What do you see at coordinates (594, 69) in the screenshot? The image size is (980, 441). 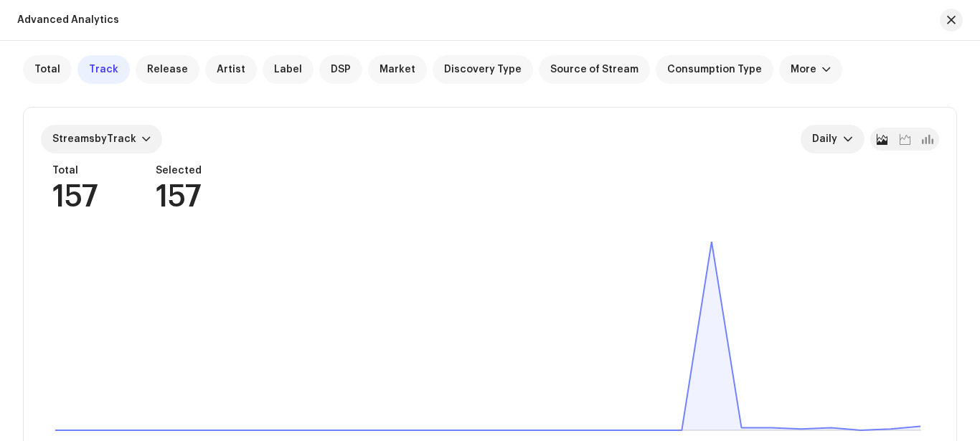 I see `span: Source of Stream` at bounding box center [594, 69].